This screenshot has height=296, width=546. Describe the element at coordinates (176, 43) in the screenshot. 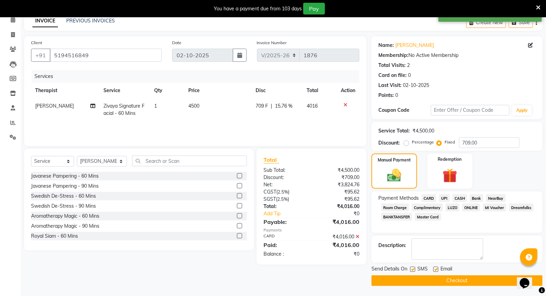

I see `label: Date` at that location.